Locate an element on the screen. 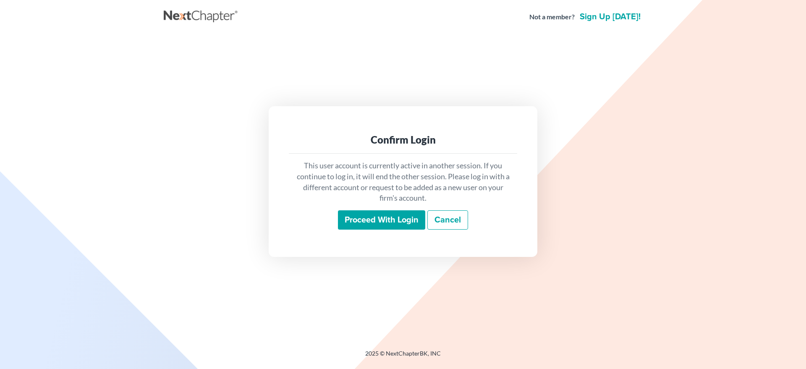 The width and height of the screenshot is (806, 369). input: Proceed with login is located at coordinates (382, 220).